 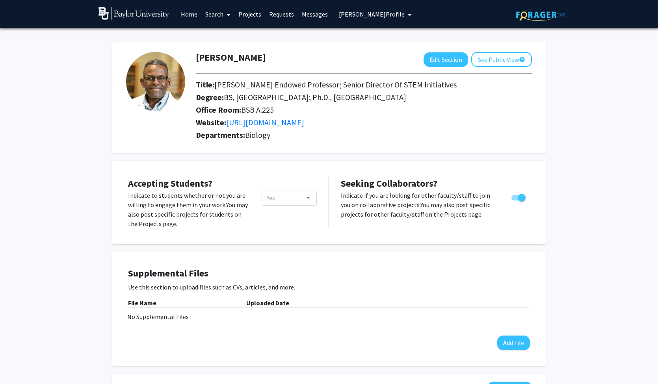 I want to click on img: ForagerOne Logo, so click(x=541, y=15).